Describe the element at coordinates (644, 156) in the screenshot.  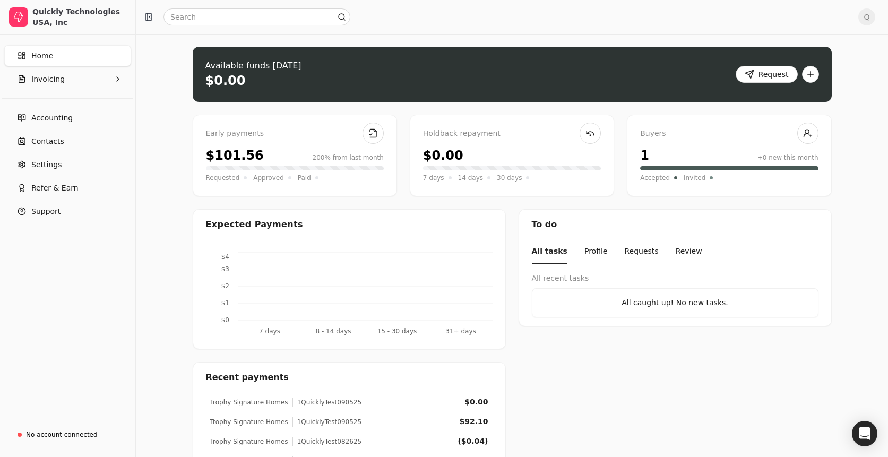
I see `div: 1` at that location.